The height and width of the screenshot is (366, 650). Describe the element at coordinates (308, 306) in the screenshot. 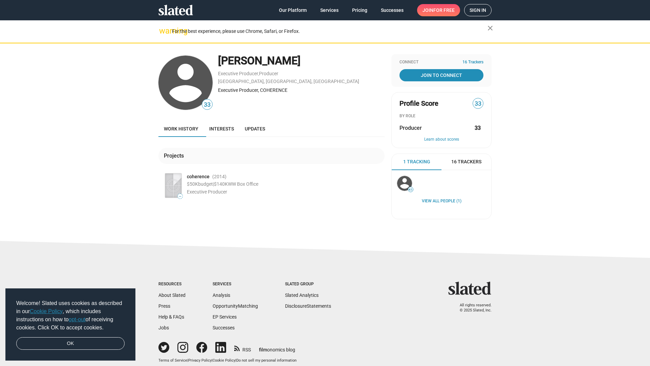

I see `a: DisclosureStatements` at that location.